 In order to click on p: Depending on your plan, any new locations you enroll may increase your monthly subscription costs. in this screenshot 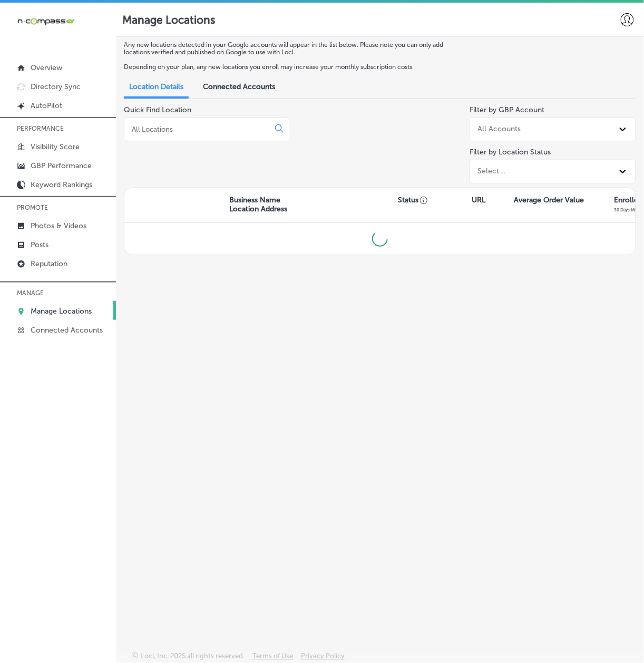, I will do `click(290, 67)`.